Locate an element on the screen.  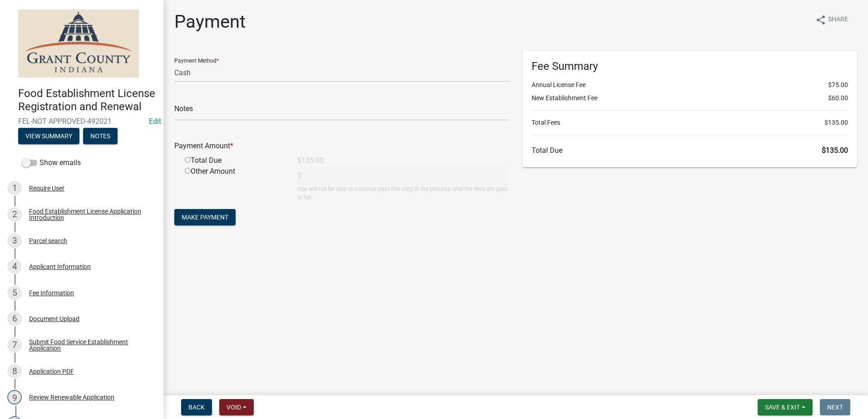
div: Review Renewable Application is located at coordinates (72, 397).